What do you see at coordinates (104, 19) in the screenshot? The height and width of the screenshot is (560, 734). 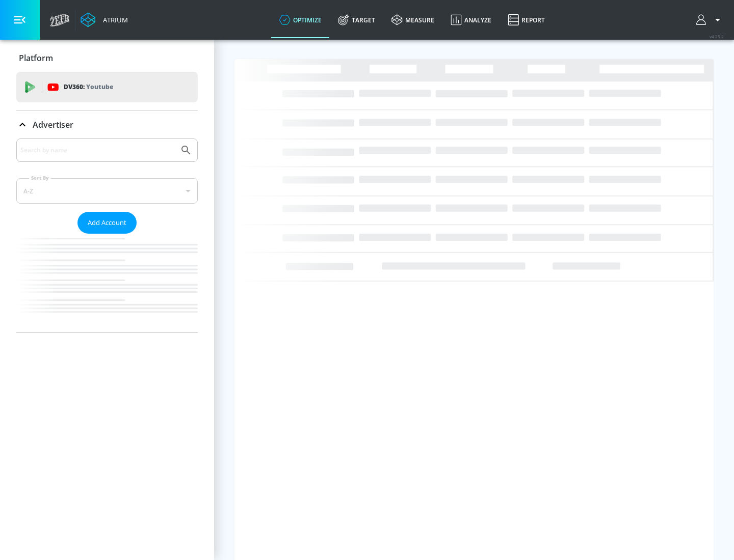 I see `a: Atrium` at bounding box center [104, 19].